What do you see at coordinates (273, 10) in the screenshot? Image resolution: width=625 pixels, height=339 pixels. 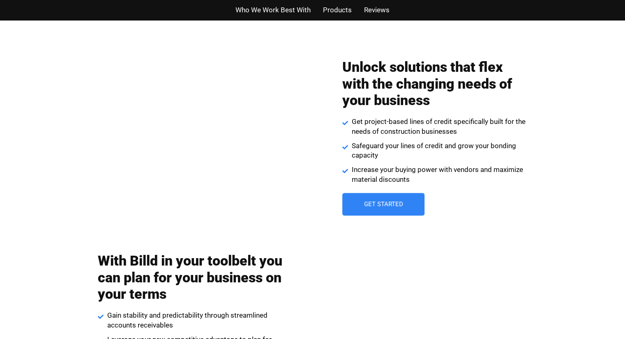 I see `a: Who We Work Best With` at bounding box center [273, 10].